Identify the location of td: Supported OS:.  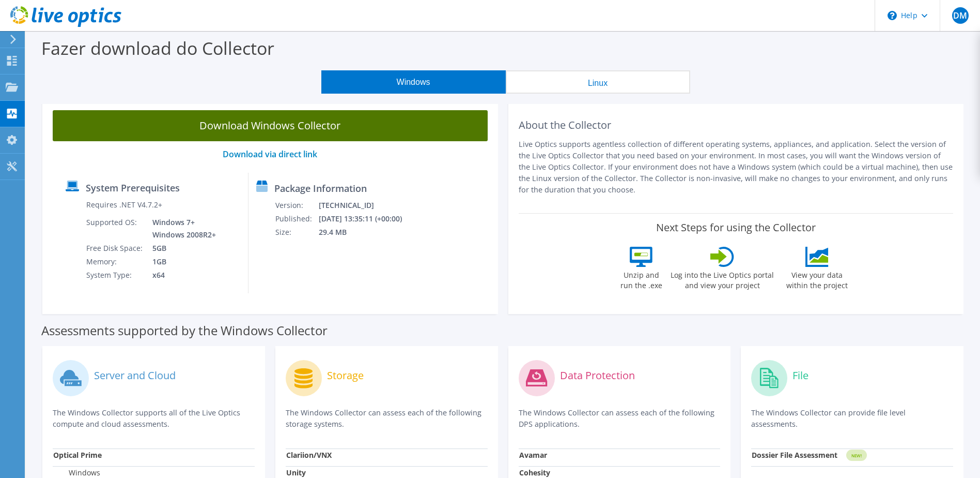
(115, 228).